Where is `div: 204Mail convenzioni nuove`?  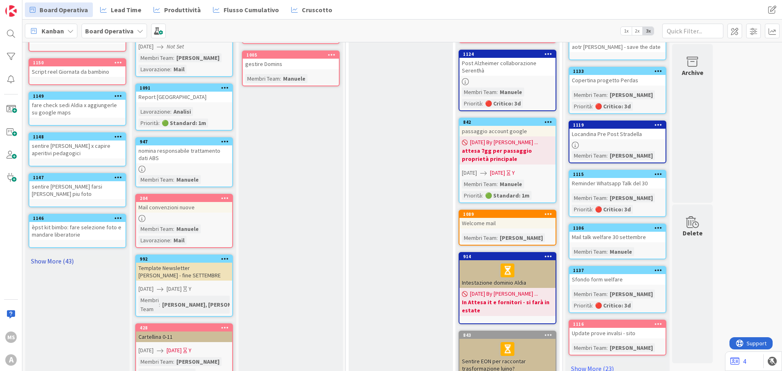
div: 204Mail convenzioni nuove is located at coordinates (184, 204).